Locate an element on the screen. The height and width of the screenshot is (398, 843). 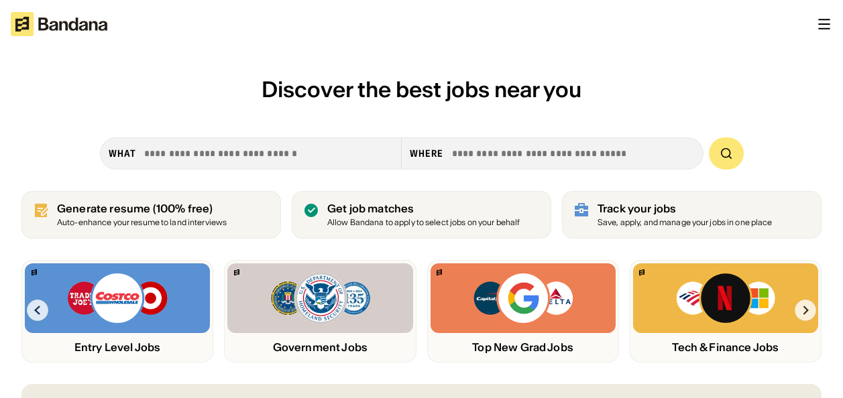
a: Track your jobs Save, apply, and manage your jobs in one place is located at coordinates (691, 215).